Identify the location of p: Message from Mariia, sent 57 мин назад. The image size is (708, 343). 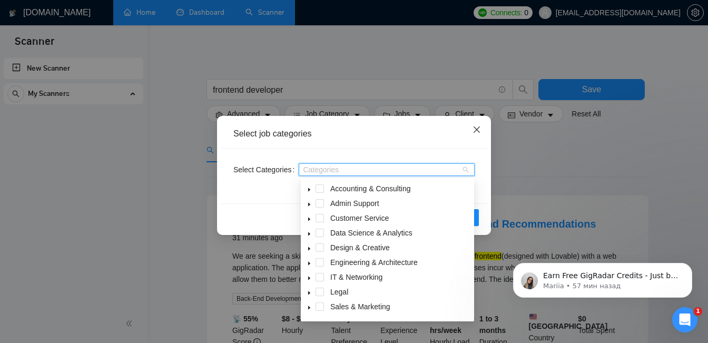
(114, 45).